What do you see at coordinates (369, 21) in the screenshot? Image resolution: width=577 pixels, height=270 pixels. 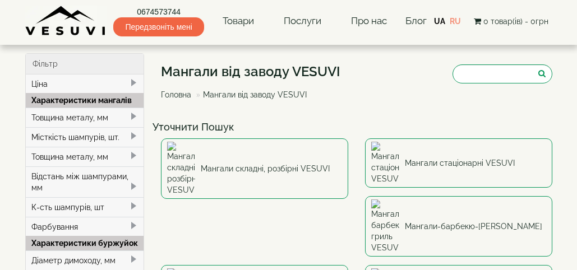 I see `a: Про нас` at bounding box center [369, 21].